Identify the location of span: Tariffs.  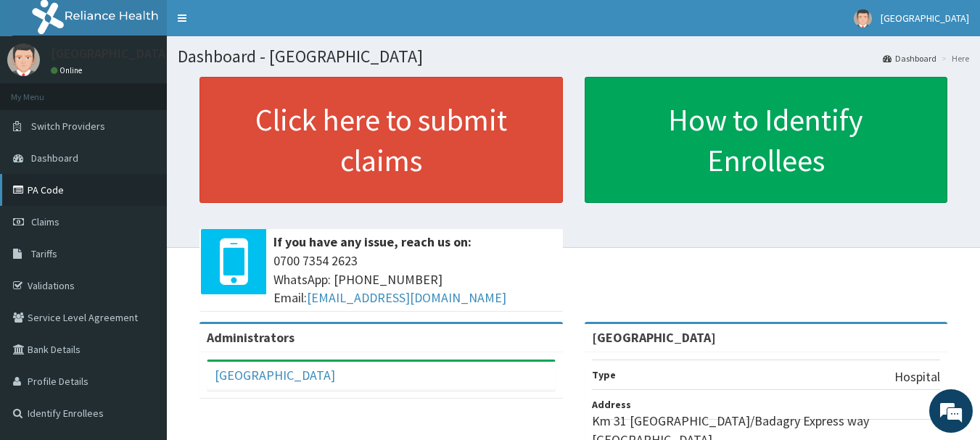
(45, 254).